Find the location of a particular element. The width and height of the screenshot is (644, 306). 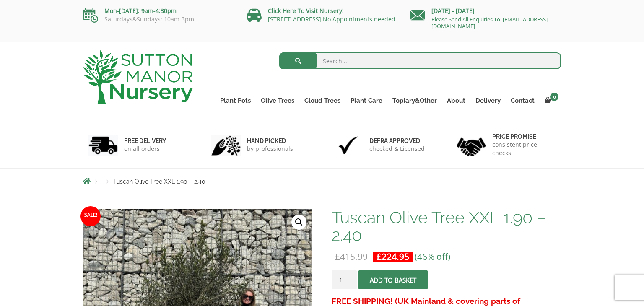

img: 1.jpg is located at coordinates (104, 145).